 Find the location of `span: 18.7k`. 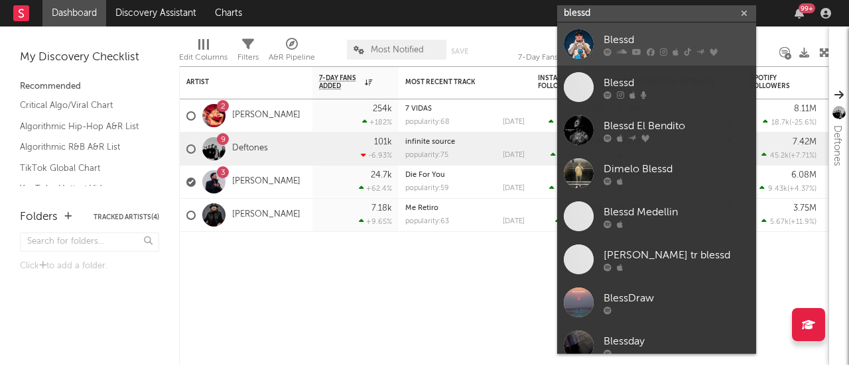

span: 18.7k is located at coordinates (780, 123).